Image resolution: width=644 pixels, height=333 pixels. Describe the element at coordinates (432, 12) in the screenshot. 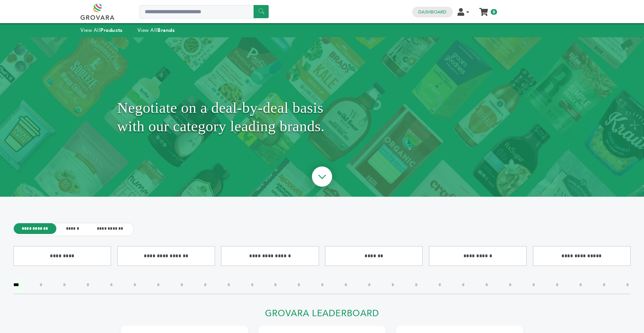

I see `a: Dashboard` at that location.